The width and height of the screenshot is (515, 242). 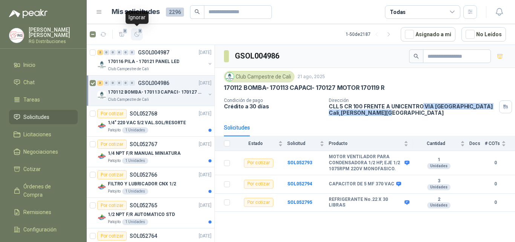 What do you see at coordinates (371, 143) in the screenshot?
I see `th: Producto` at bounding box center [371, 143].